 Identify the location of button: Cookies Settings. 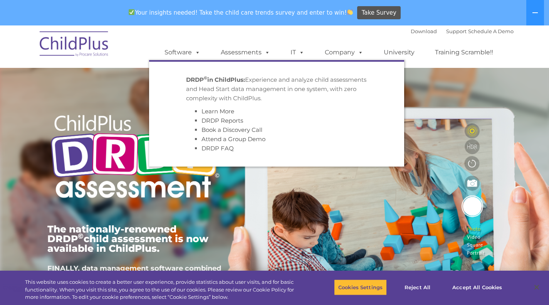
(360, 287).